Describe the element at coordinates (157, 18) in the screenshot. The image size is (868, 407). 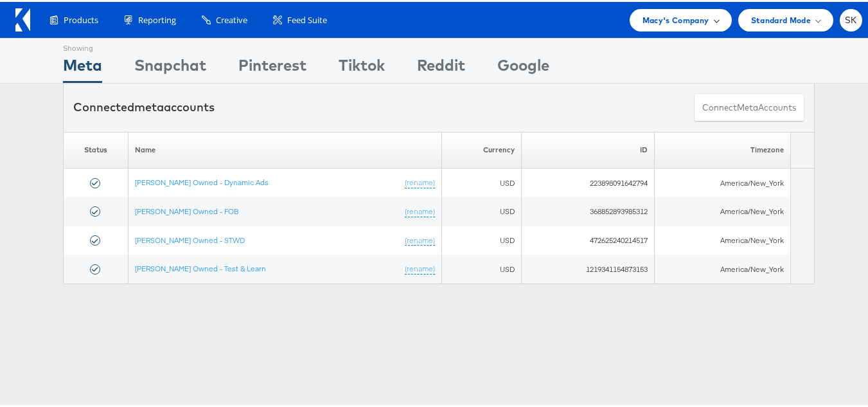
I see `span: Reporting` at that location.